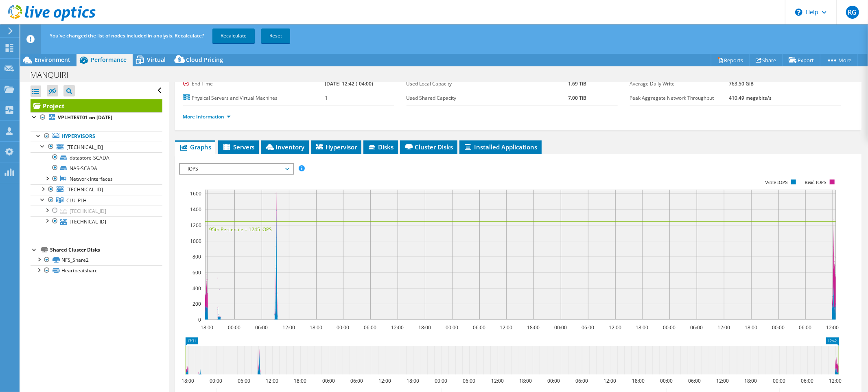 The width and height of the screenshot is (868, 392). I want to click on span: Virtual, so click(156, 60).